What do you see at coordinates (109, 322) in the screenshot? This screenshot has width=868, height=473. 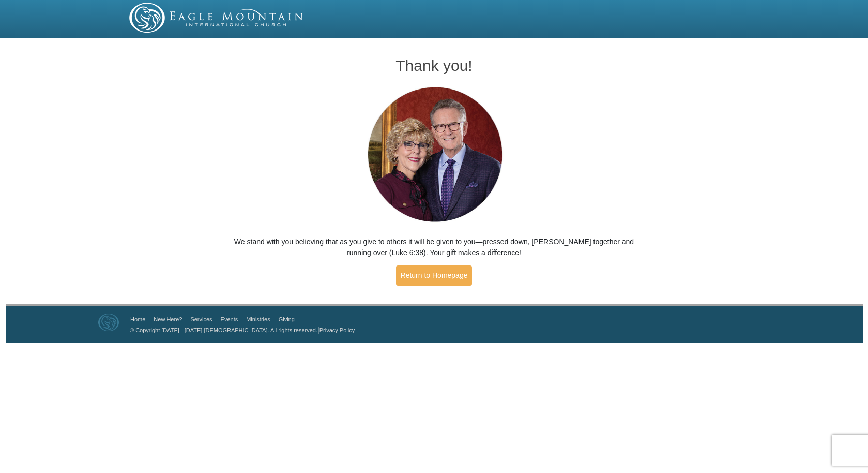 I see `img: Eagle Mountain International Church` at bounding box center [109, 322].